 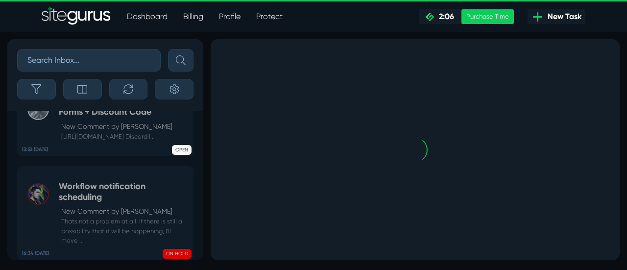 I want to click on a: SiteGurus, so click(x=76, y=17).